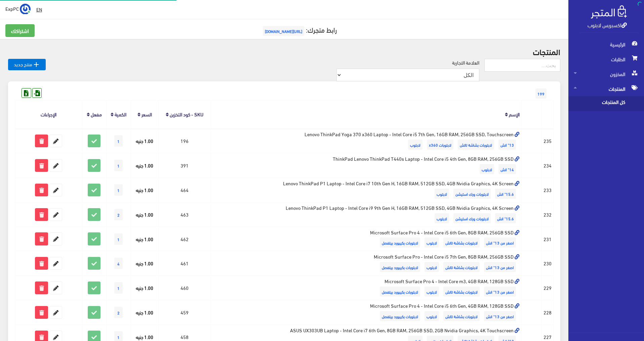 The image size is (644, 341). I want to click on td: 464, so click(184, 190).